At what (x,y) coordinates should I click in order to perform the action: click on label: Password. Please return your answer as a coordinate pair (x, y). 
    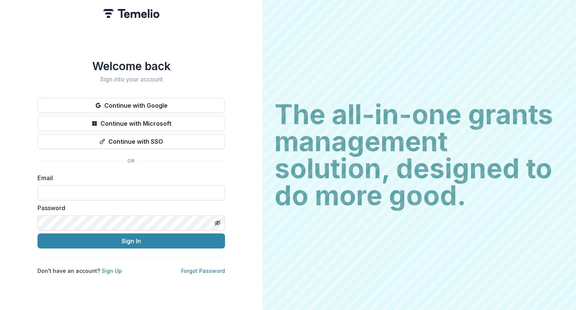
    Looking at the image, I should click on (129, 208).